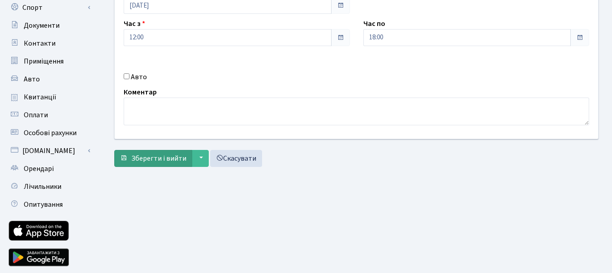 The image size is (612, 273). What do you see at coordinates (42, 26) in the screenshot?
I see `span: Документи` at bounding box center [42, 26].